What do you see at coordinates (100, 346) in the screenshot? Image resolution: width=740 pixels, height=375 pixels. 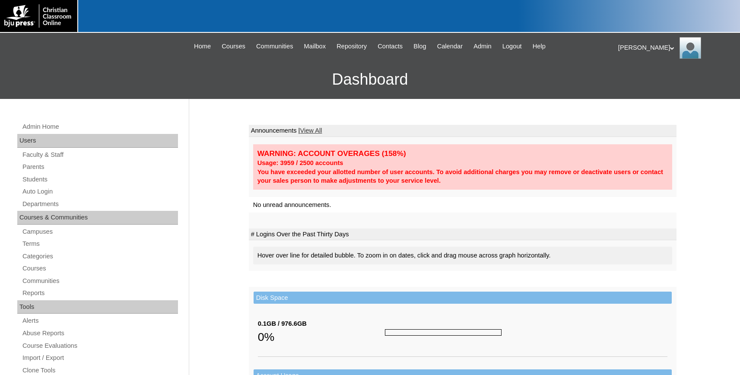 I see `a: Course Evaluations` at bounding box center [100, 346].